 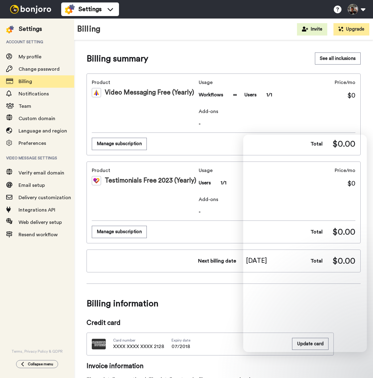 What do you see at coordinates (45, 198) in the screenshot?
I see `span: Delivery customization` at bounding box center [45, 198].